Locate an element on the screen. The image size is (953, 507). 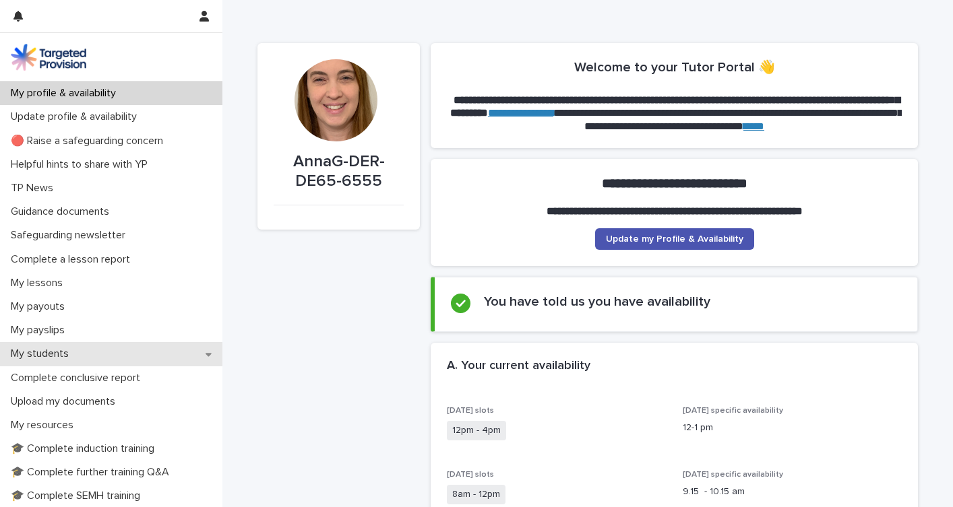
p: TP News is located at coordinates (34, 188).